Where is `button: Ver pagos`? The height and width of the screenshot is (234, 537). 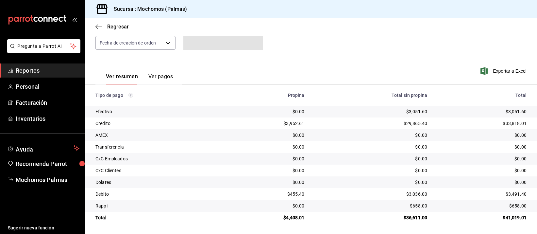 button: Ver pagos is located at coordinates (161, 79).